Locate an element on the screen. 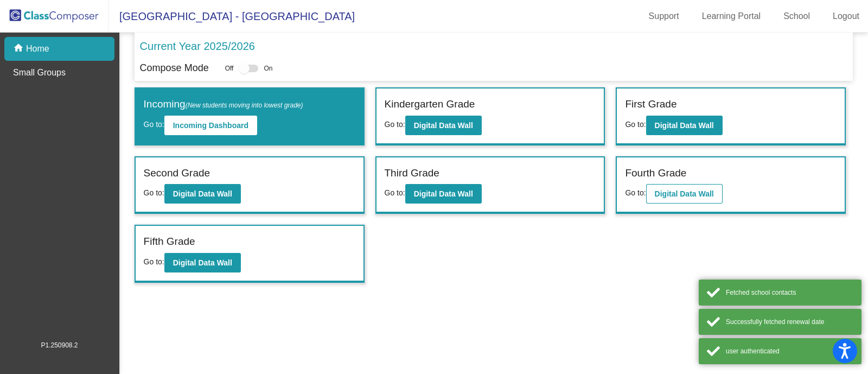 This screenshot has height=374, width=868. p: Small Groups is located at coordinates (39, 73).